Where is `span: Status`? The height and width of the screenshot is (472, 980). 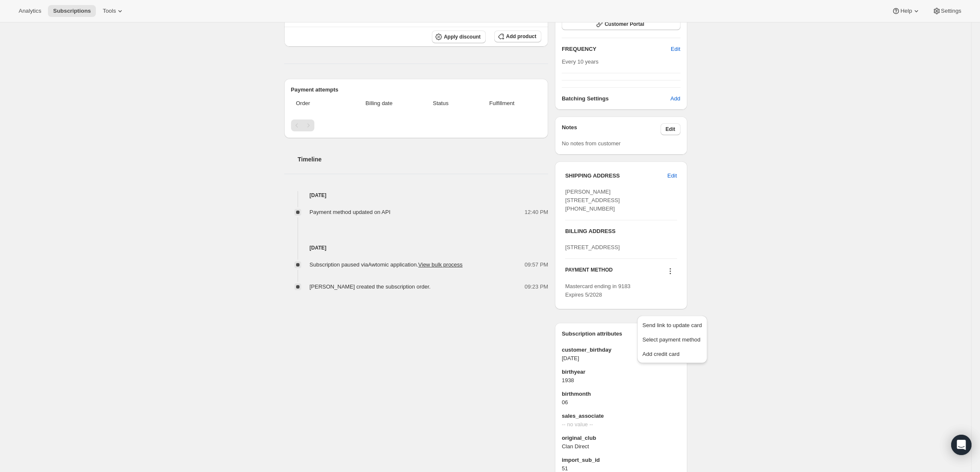
span: Status is located at coordinates (441, 103).